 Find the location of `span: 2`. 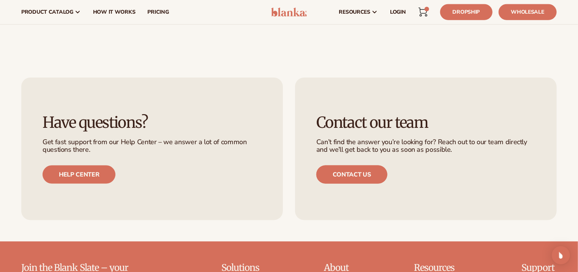

span: 2 is located at coordinates (427, 9).